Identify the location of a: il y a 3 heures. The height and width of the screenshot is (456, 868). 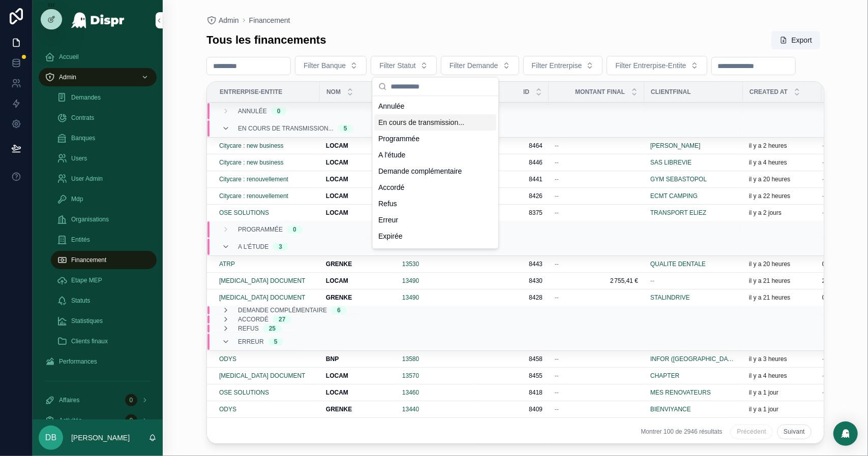
(782, 359).